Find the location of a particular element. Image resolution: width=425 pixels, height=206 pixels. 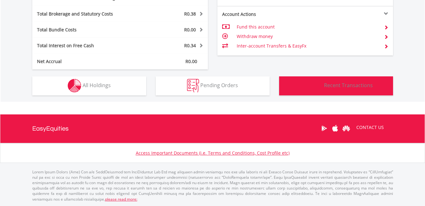

span: All Holdings is located at coordinates (96, 85).